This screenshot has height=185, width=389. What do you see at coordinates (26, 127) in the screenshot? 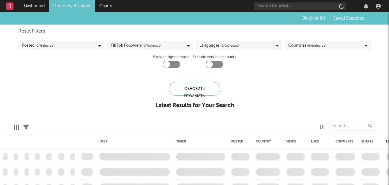
I see `div: Filters` at bounding box center [26, 127].